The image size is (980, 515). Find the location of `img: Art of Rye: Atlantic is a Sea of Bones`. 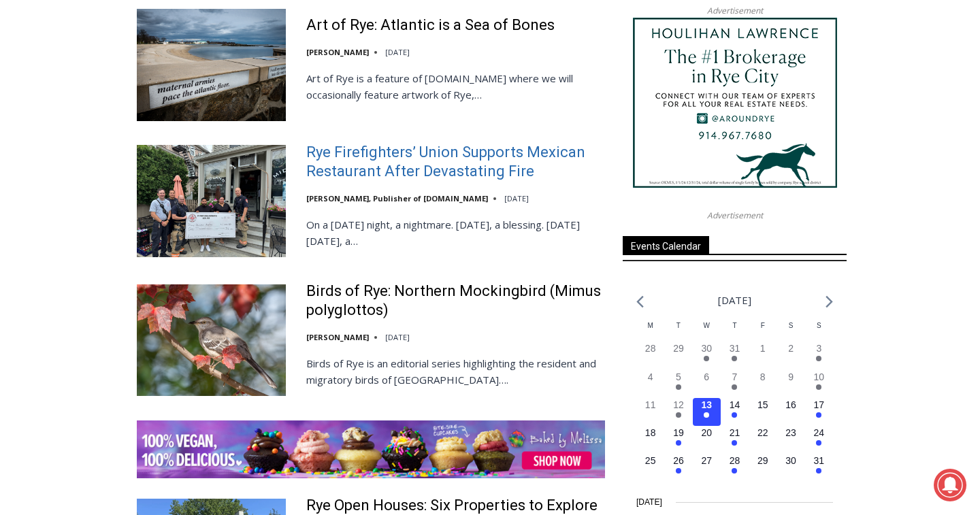

img: Art of Rye: Atlantic is a Sea of Bones is located at coordinates (211, 65).